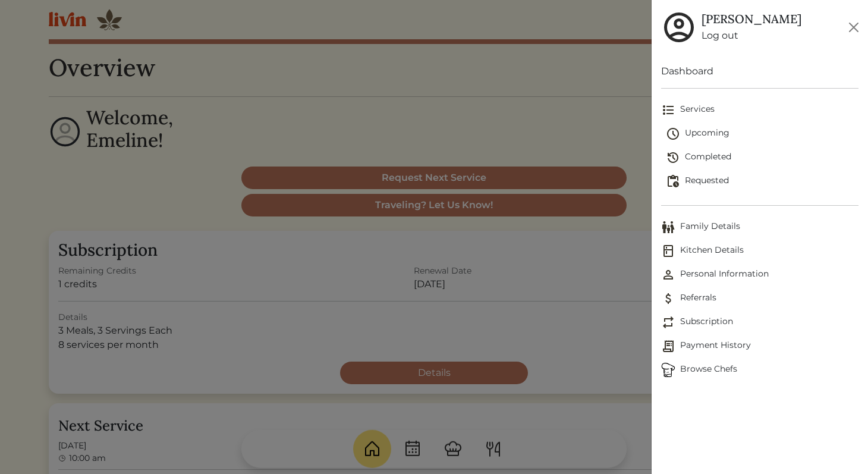 Image resolution: width=868 pixels, height=474 pixels. Describe the element at coordinates (760, 251) in the screenshot. I see `span: Kitchen Details` at that location.